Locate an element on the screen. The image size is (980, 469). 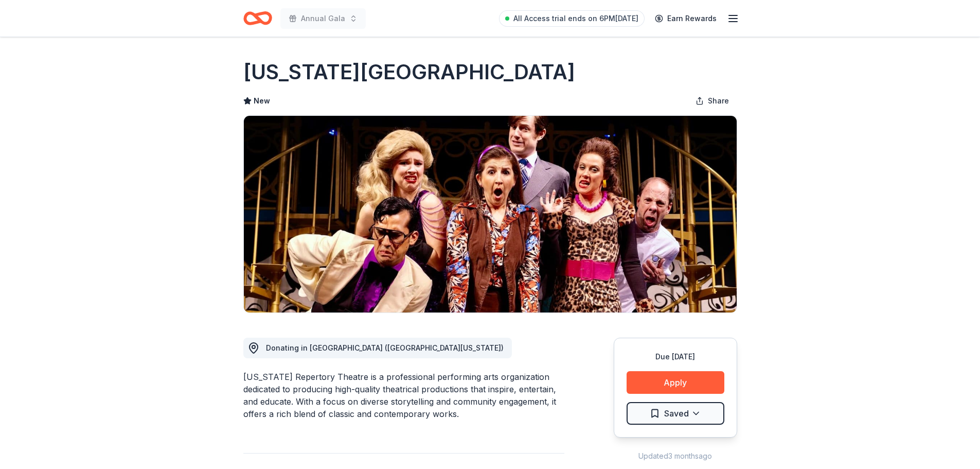
span: Share is located at coordinates (718, 101).